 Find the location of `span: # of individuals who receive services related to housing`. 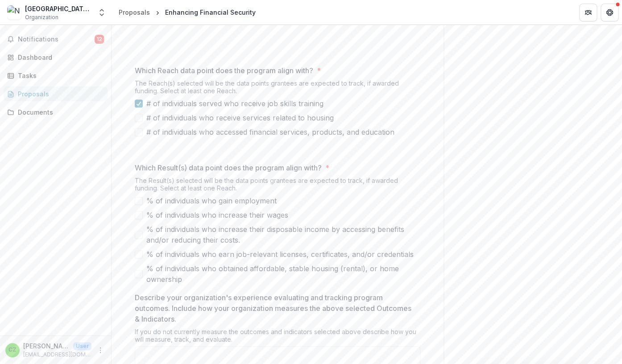

span: # of individuals who receive services related to housing is located at coordinates (240, 118).